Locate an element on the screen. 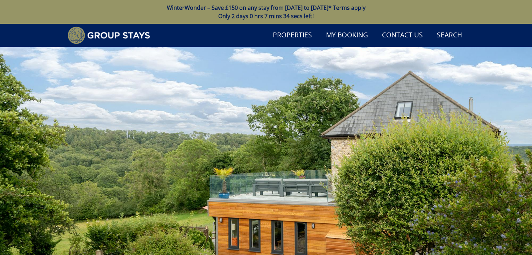 The image size is (532, 255). a: Properties is located at coordinates (292, 35).